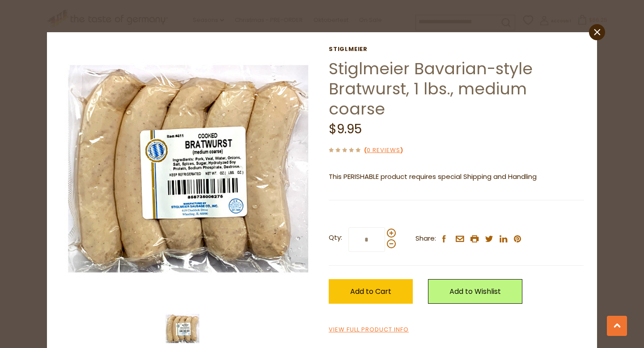  I want to click on a: Add to Wishlist, so click(475, 291).